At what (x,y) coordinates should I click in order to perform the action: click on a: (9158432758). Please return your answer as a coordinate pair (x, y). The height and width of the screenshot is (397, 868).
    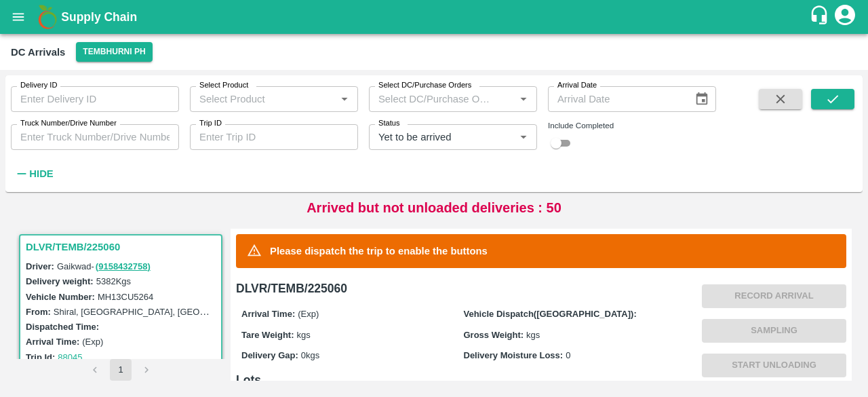
    Looking at the image, I should click on (123, 266).